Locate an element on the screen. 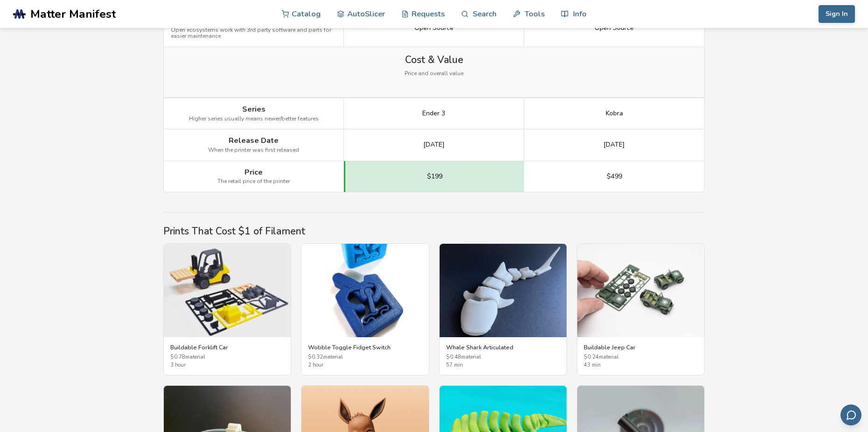 Image resolution: width=868 pixels, height=432 pixels. a: Whale Shark ArticulatedWhale Shark Articulated$0.48material57 min is located at coordinates (503, 309).